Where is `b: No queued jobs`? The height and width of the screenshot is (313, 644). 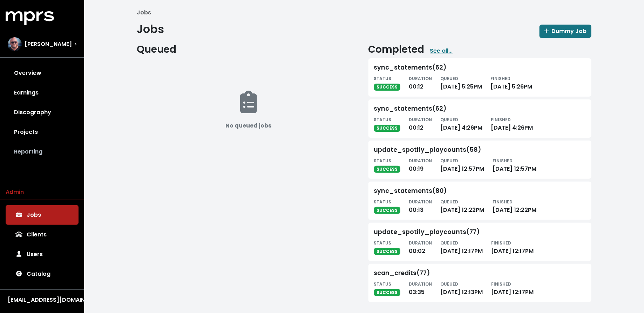 b: No queued jobs is located at coordinates (249, 125).